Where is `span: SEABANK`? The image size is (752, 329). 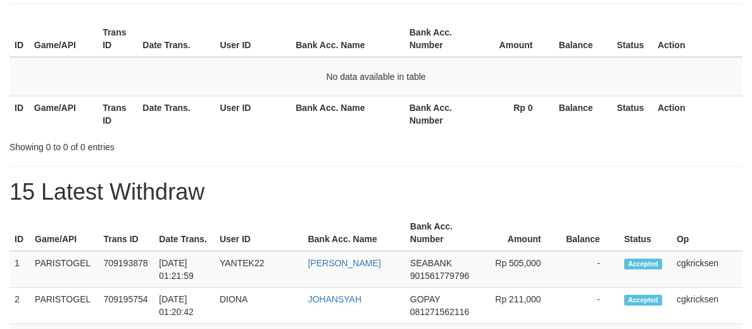 span: SEABANK is located at coordinates (431, 263).